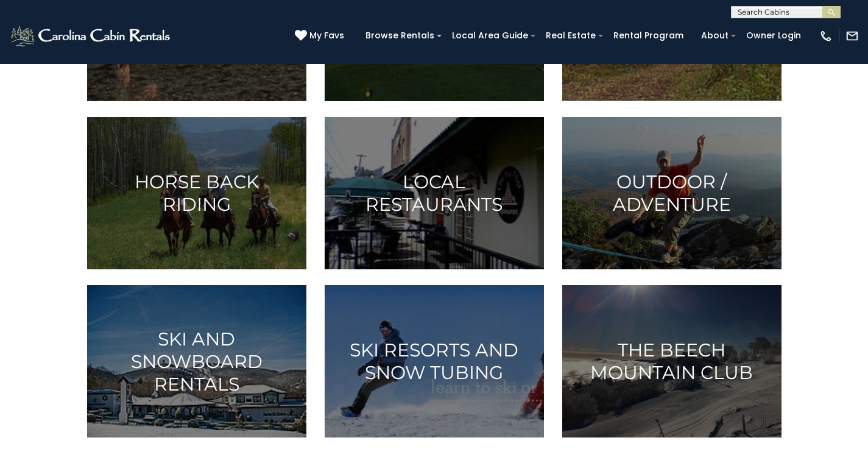 The height and width of the screenshot is (471, 868). What do you see at coordinates (434, 361) in the screenshot?
I see `a: Ski Resorts and Snow Tubing` at bounding box center [434, 361].